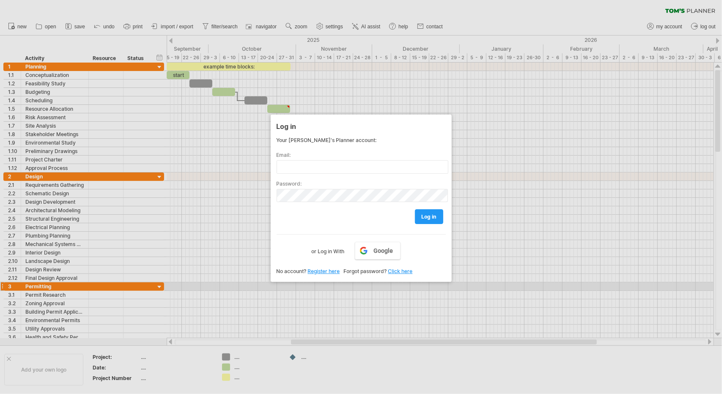  Describe the element at coordinates (366, 271) in the screenshot. I see `span: Forgot password?` at that location.